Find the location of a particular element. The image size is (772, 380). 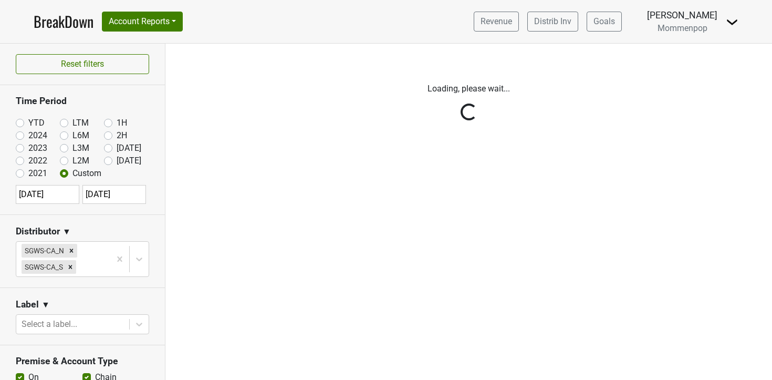

a: Revenue is located at coordinates (496, 22).